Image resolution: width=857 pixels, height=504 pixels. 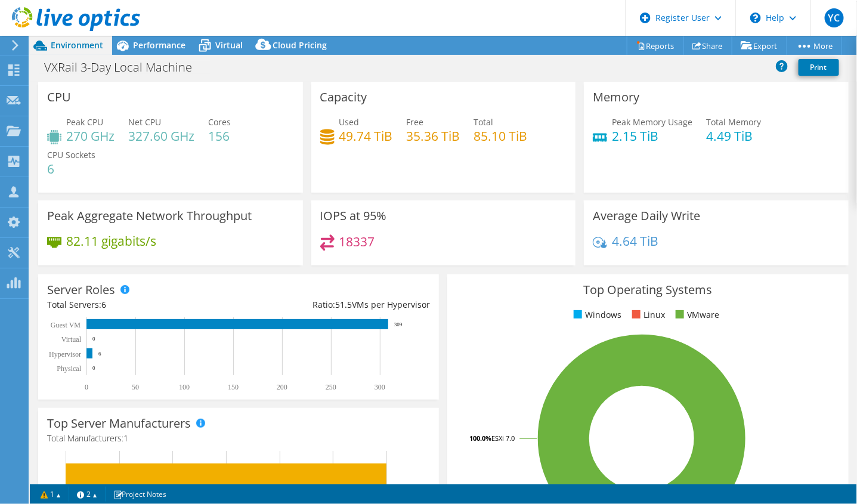 What do you see at coordinates (143, 305) in the screenshot?
I see `div: Total Servers:` at bounding box center [143, 305].